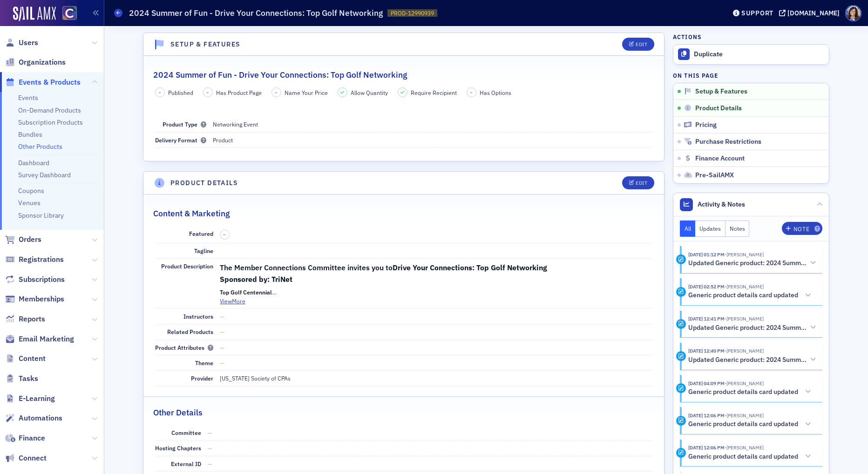 This screenshot has width=868, height=474. I want to click on span: Has Product Page, so click(239, 93).